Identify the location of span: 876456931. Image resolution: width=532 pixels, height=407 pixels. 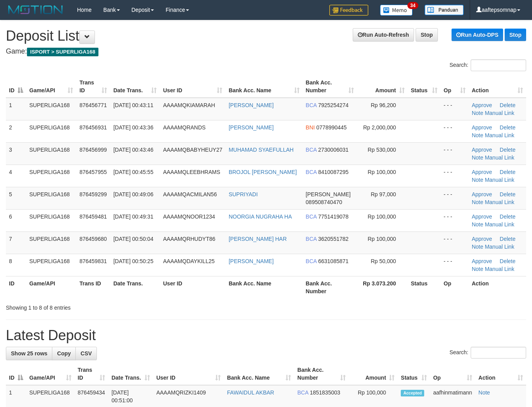
(93, 128).